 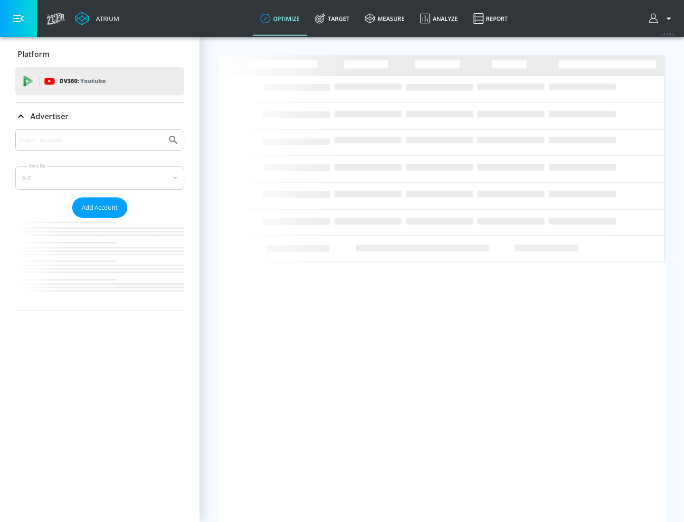 I want to click on input: Search by name, so click(x=91, y=140).